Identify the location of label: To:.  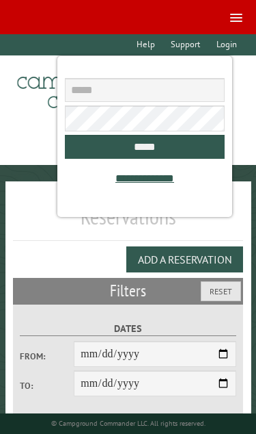
(46, 385).